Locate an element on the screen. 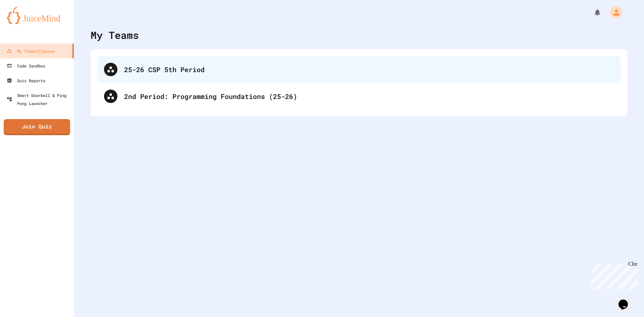  div: Chat with us now!Close is located at coordinates (25, 22).